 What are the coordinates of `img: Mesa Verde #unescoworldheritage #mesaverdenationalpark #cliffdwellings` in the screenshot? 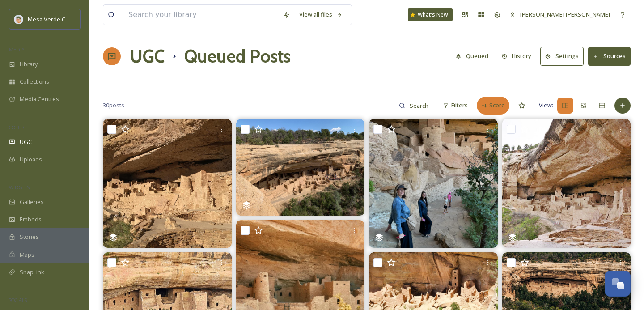 It's located at (300, 168).